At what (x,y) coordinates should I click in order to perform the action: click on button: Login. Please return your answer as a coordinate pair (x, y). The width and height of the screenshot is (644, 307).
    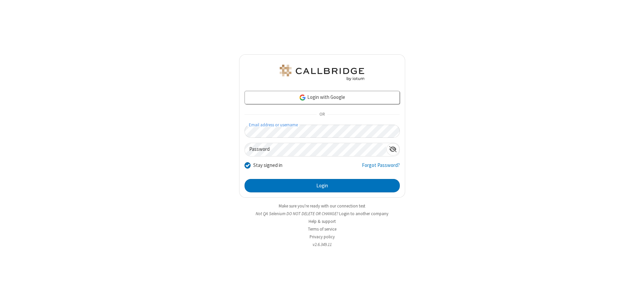
    Looking at the image, I should click on (322, 186).